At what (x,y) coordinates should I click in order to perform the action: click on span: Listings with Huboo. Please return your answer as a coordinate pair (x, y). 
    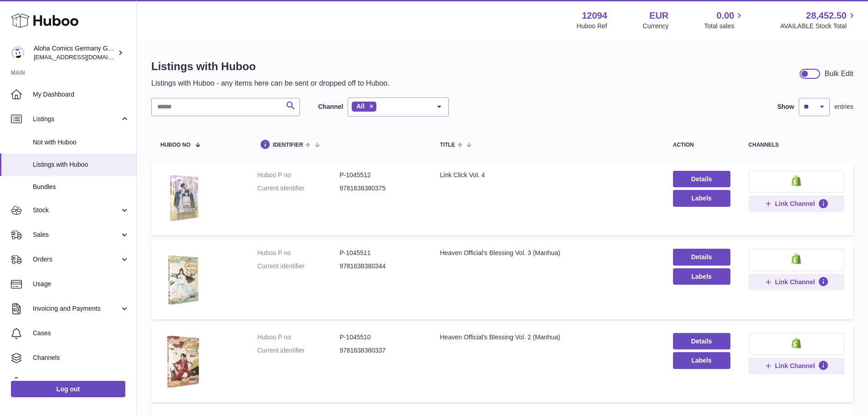
    Looking at the image, I should click on (81, 164).